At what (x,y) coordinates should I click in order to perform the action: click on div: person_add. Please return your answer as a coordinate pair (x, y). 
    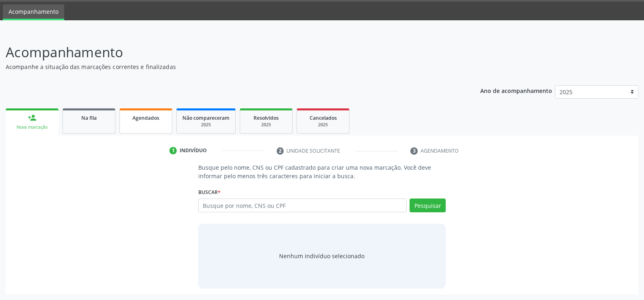
    Looking at the image, I should click on (32, 118).